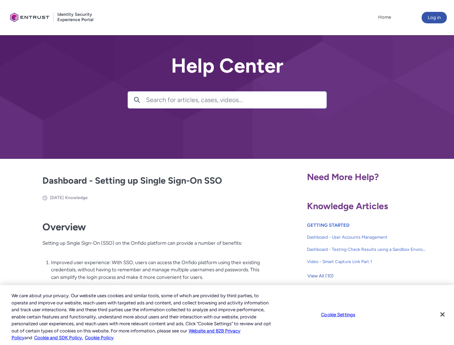 This screenshot has width=454, height=345. I want to click on a: GETTING STARTED, so click(329, 225).